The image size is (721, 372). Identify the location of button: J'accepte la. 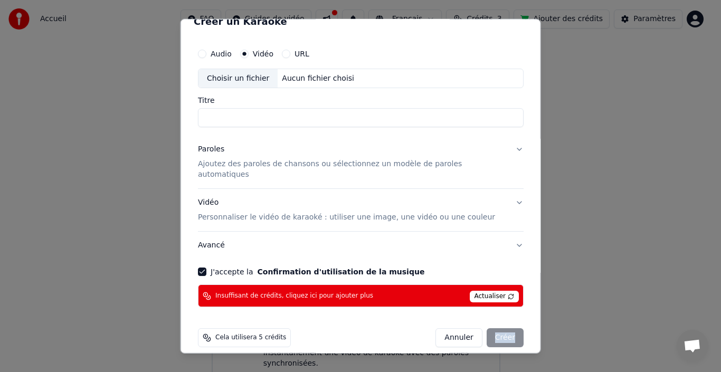
(340, 272).